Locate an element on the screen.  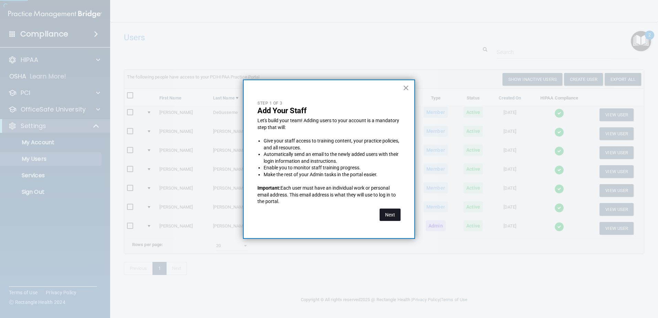
li: Automatically send an email to the newly added users with their login information and instructions. is located at coordinates (332, 158).